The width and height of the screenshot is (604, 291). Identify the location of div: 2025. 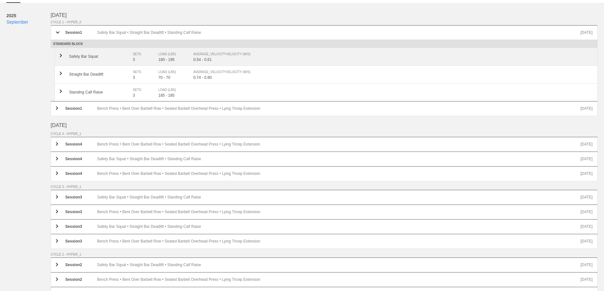
(28, 16).